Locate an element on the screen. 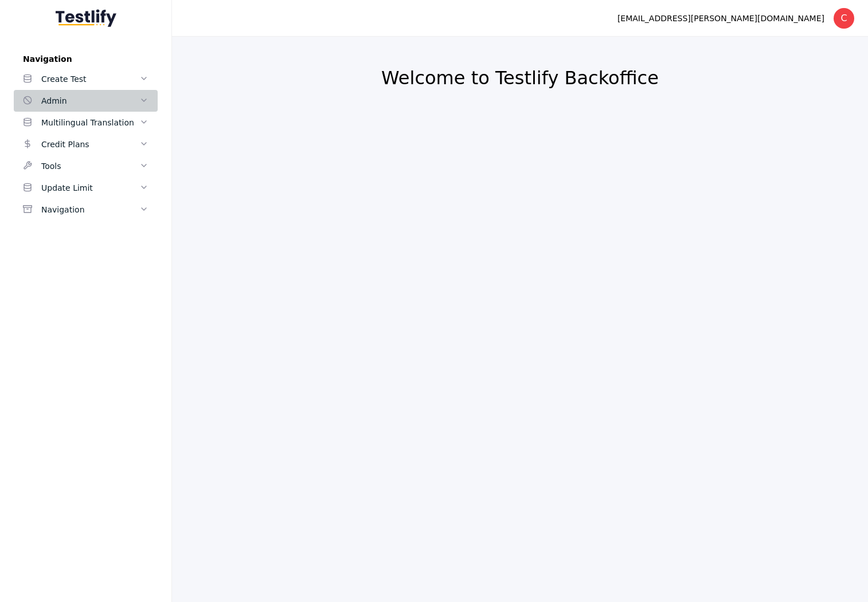 This screenshot has width=868, height=602. div: Tools is located at coordinates (90, 166).